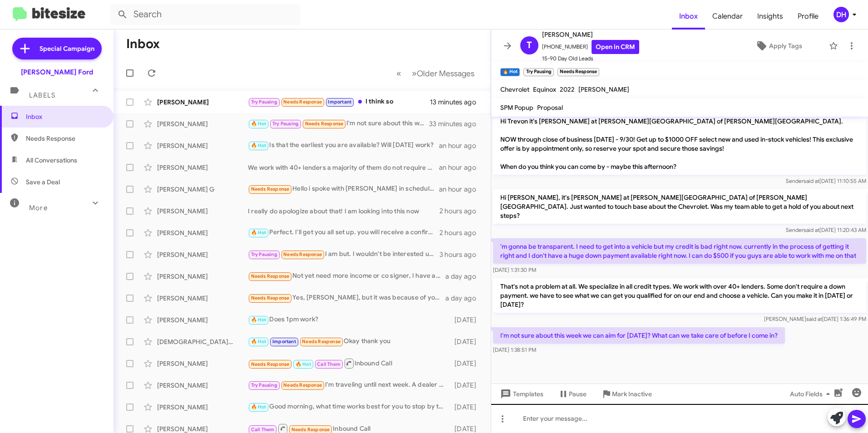  What do you see at coordinates (344, 211) in the screenshot?
I see `div: I really do apologize about that! I am looking into this now` at bounding box center [344, 211].